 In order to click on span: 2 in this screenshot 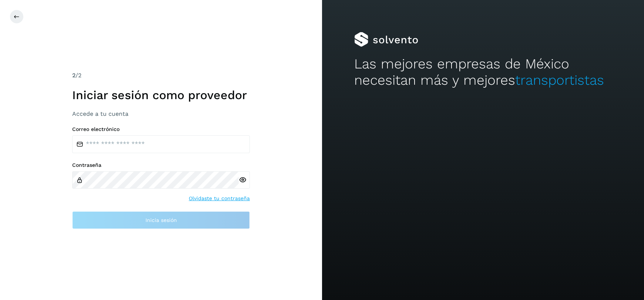, I will do `click(74, 75)`.